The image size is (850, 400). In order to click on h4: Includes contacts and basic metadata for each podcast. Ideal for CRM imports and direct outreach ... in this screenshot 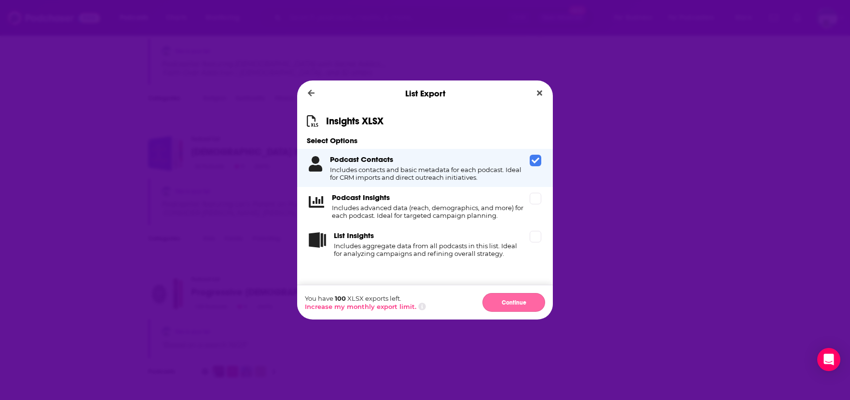, I will do `click(428, 174)`.